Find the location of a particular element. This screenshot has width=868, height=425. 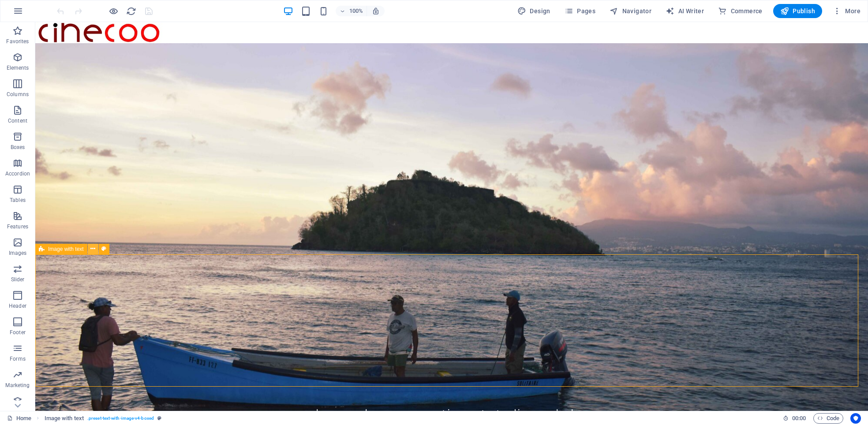

span: Design is located at coordinates (534, 11).